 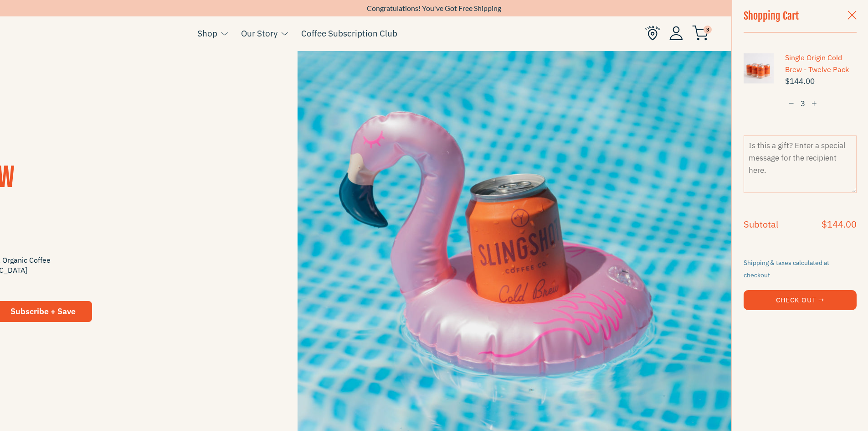 I want to click on span: $144.00, so click(x=821, y=81).